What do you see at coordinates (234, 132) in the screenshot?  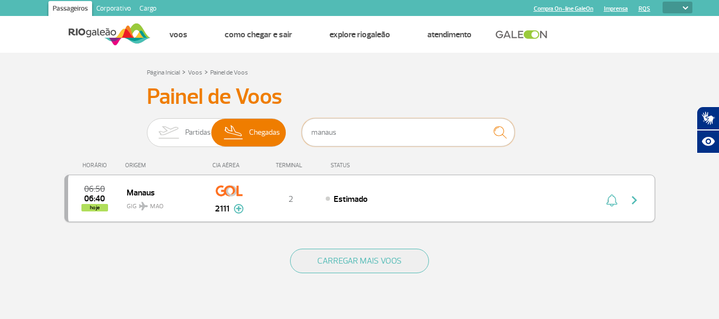 I see `img: slider-desembarque` at bounding box center [234, 132].